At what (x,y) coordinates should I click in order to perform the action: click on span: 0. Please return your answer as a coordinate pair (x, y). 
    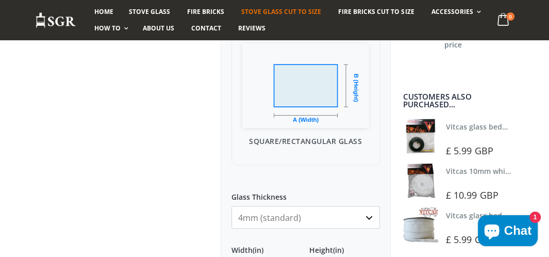
    Looking at the image, I should click on (511, 17).